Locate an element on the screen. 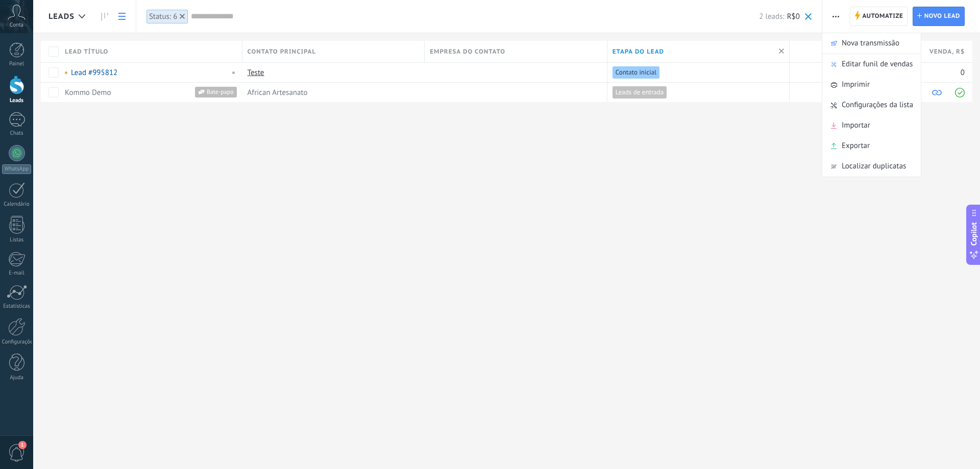  a: Novo lead is located at coordinates (939, 16).